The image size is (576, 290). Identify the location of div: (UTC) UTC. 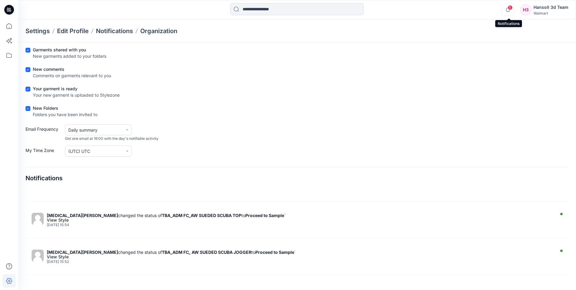
(94, 151).